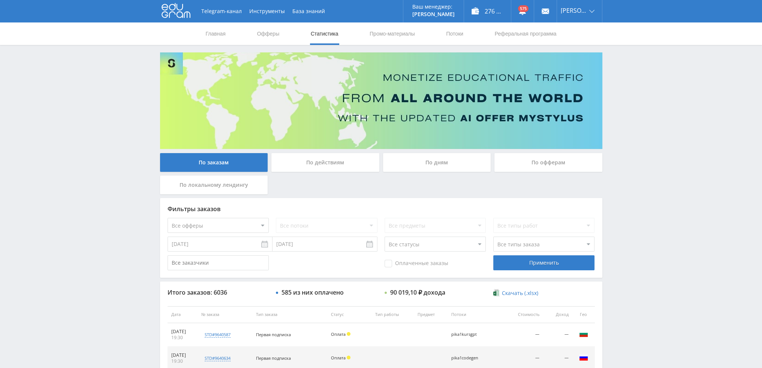 This screenshot has width=762, height=368. What do you see at coordinates (520, 293) in the screenshot?
I see `span: Скачать (.xlsx)` at bounding box center [520, 293].